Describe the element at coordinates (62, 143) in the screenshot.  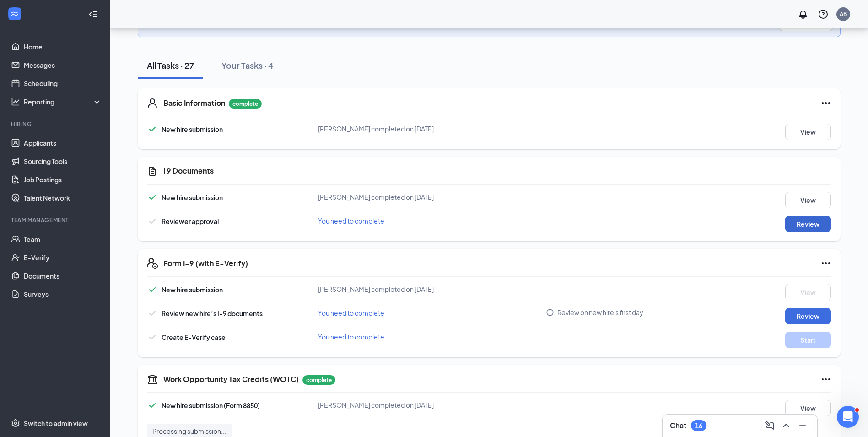
I see `a: Applicants` at that location.